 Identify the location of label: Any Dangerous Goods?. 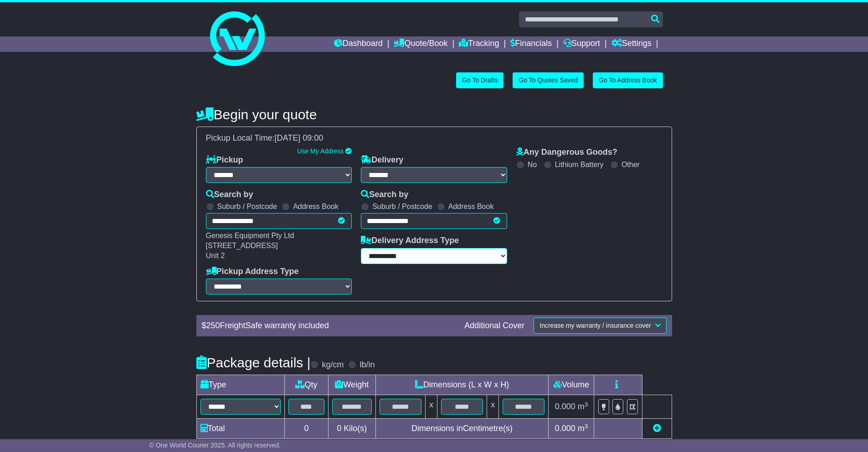
(567, 153).